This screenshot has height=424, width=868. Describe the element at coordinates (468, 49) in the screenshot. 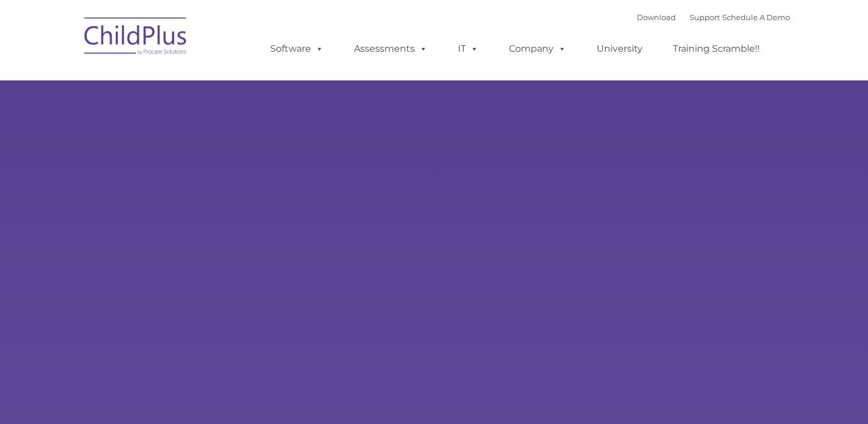

I see `a: IT` at that location.